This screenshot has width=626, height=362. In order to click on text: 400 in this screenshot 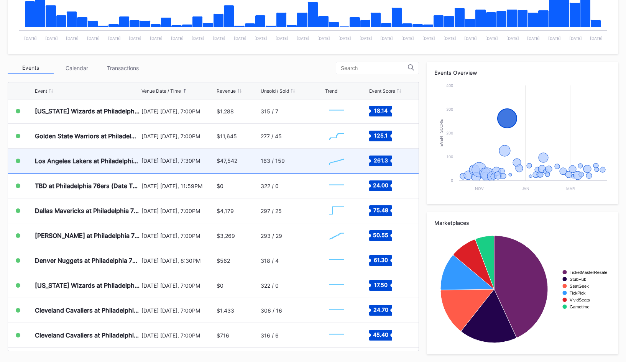, I will do `click(450, 86)`.